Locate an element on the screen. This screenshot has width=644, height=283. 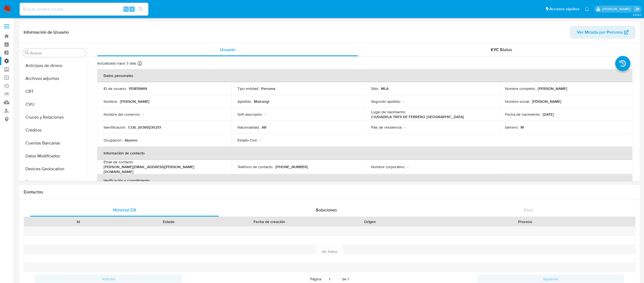
span: Historial CX is located at coordinates (125, 210).